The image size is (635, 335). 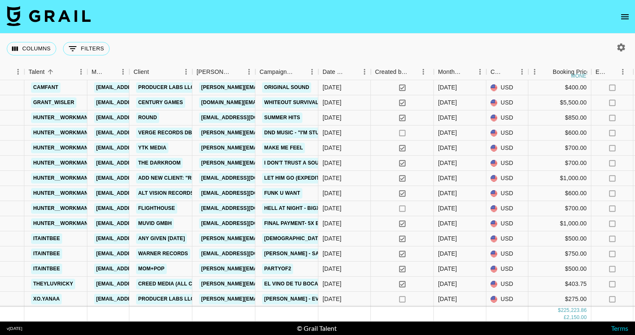 I want to click on a: funk u want, so click(x=282, y=193).